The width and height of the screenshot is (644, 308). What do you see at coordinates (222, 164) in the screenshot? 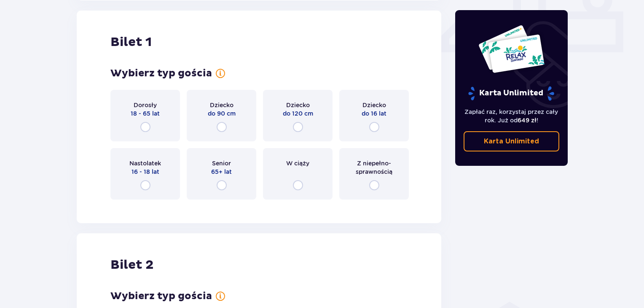
I see `span: Senior` at bounding box center [222, 164].